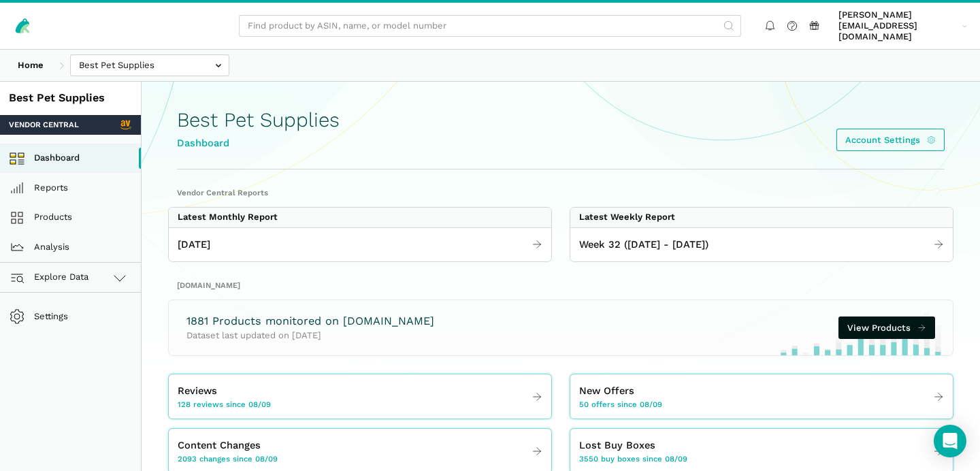 This screenshot has height=471, width=980. What do you see at coordinates (149, 65) in the screenshot?
I see `input: Best Pet Supplies` at bounding box center [149, 65].